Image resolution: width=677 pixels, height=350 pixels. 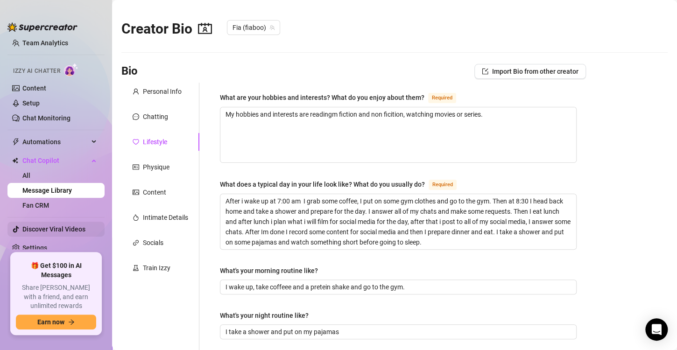 I want to click on a: Fan CRM, so click(x=35, y=205).